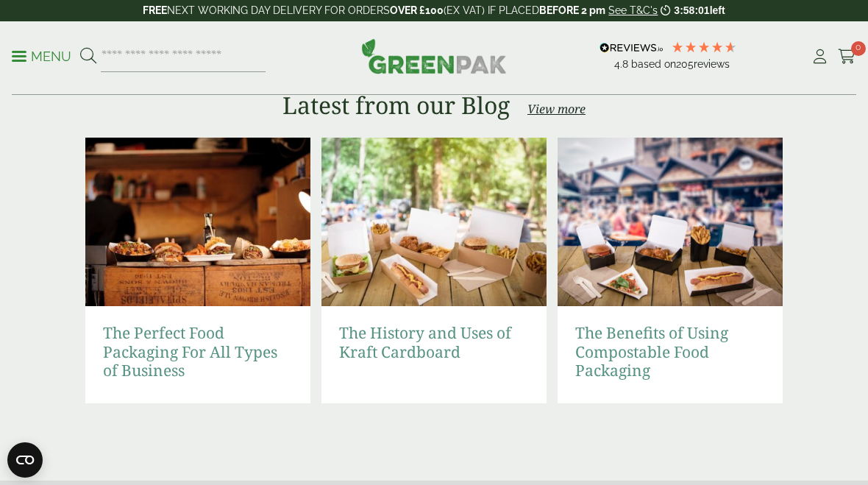  I want to click on a: The Benefits of Using Compostable Food Packaging, so click(670, 351).